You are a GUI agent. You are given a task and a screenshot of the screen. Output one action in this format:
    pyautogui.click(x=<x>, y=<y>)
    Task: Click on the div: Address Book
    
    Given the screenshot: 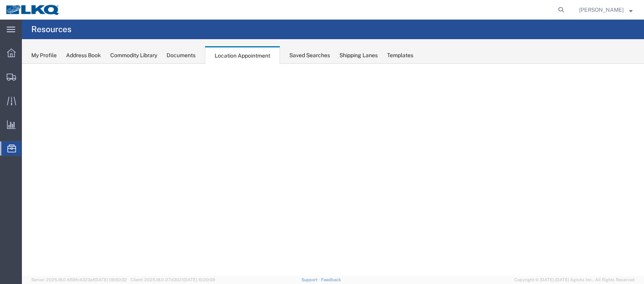 What is the action you would take?
    pyautogui.click(x=83, y=55)
    